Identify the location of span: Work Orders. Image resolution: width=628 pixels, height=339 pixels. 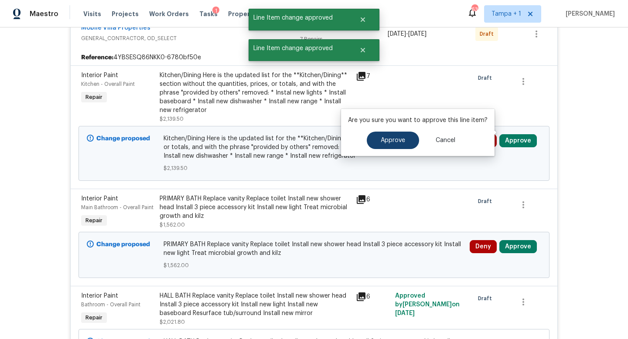
(169, 14).